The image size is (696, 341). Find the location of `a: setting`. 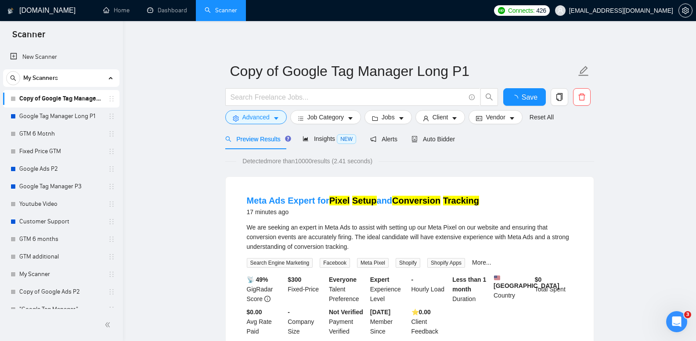

a: setting is located at coordinates (685, 11).